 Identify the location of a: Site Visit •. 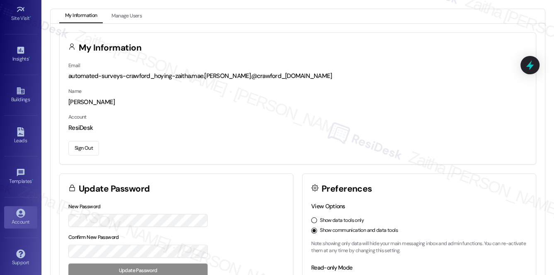
(21, 14).